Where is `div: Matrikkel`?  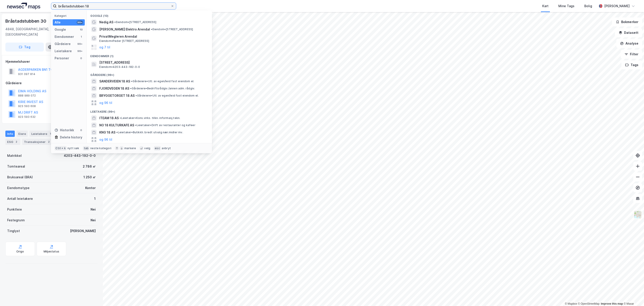
div: Matrikkel is located at coordinates (14, 156).